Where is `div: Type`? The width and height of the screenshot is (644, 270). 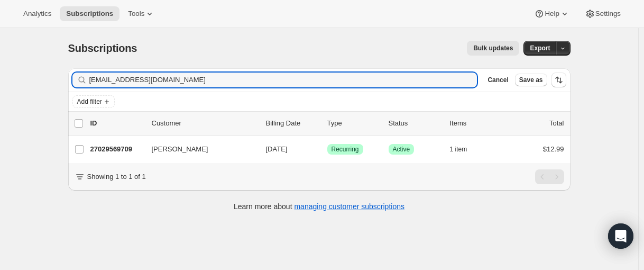 div: Type is located at coordinates (354, 123).